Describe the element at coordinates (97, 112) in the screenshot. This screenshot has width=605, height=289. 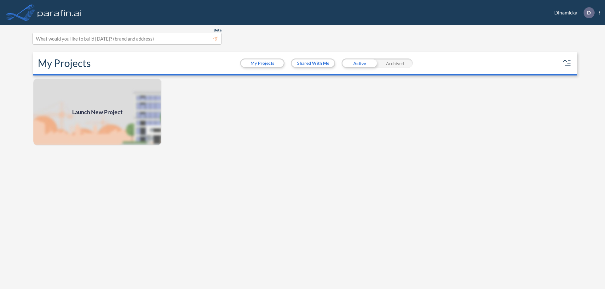
I see `span: Launch New Project` at that location.